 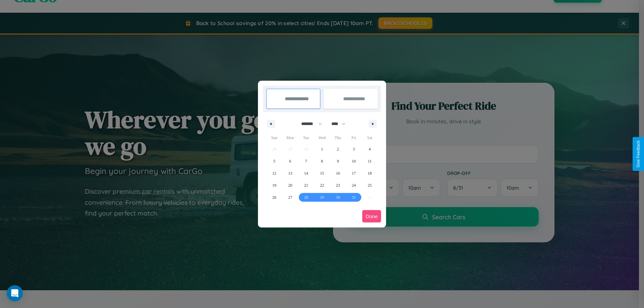 I want to click on button: 22, so click(x=322, y=185).